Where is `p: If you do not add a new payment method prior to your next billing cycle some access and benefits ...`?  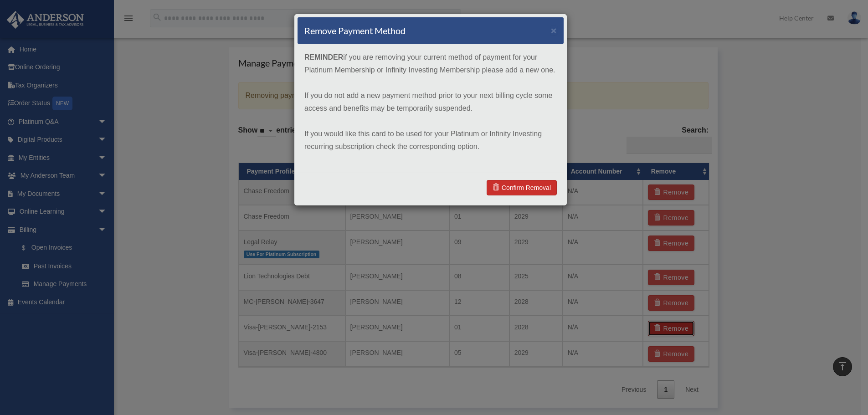 p: If you do not add a new payment method prior to your next billing cycle some access and benefits ... is located at coordinates (430, 102).